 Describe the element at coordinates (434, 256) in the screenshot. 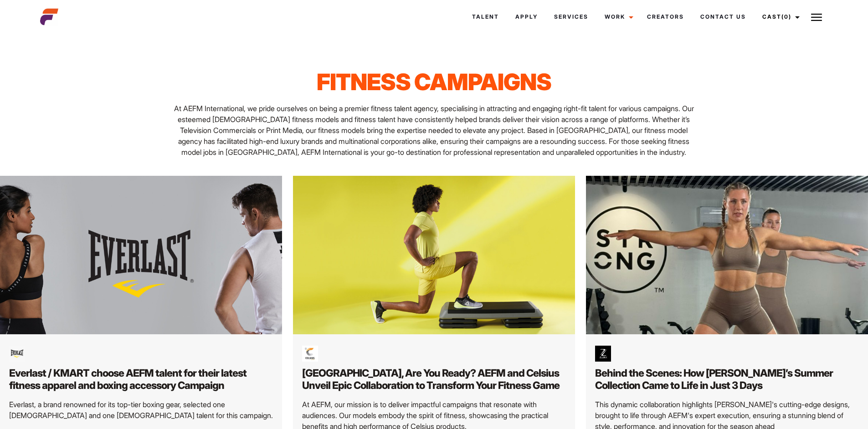

I see `img: 1@3x 2 scaled` at that location.